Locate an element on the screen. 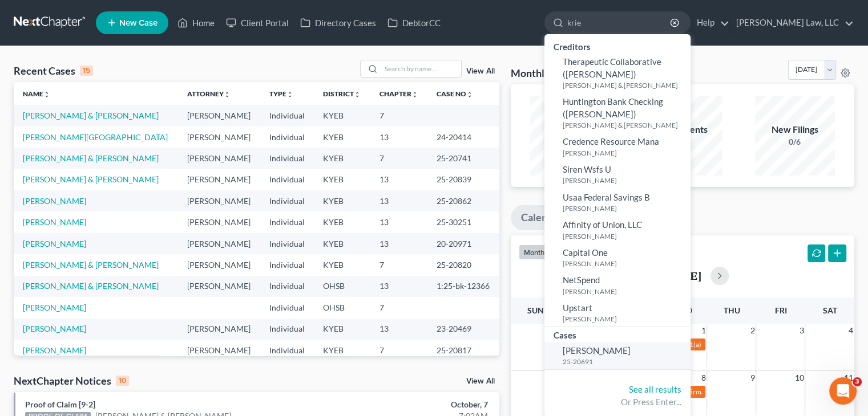  a: Home is located at coordinates (195, 23).